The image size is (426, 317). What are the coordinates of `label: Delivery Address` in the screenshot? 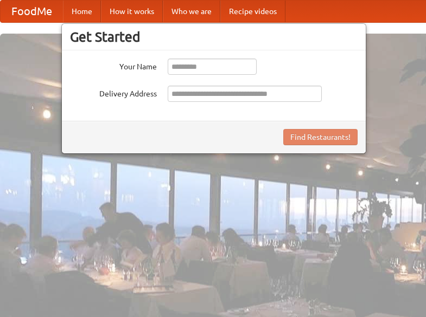 It's located at (113, 92).